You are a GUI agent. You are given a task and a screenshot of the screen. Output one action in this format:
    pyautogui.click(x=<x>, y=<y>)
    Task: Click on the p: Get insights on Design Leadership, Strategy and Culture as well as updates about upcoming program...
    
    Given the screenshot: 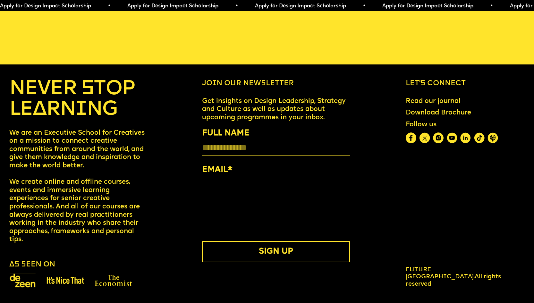 What is the action you would take?
    pyautogui.click(x=276, y=109)
    